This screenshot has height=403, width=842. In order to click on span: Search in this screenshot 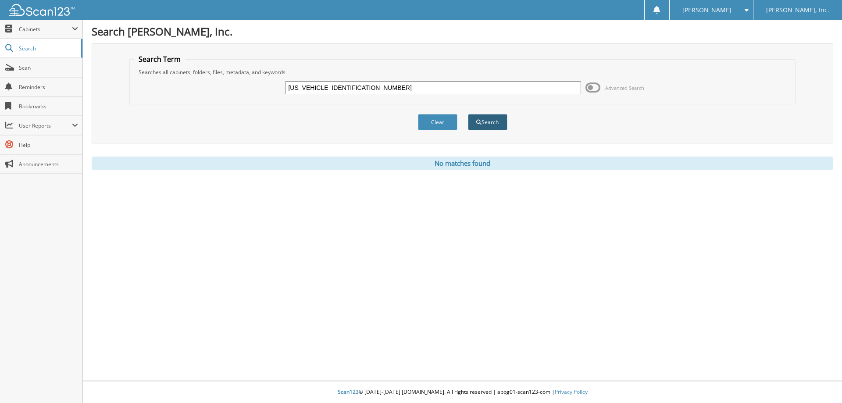, I will do `click(48, 48)`.